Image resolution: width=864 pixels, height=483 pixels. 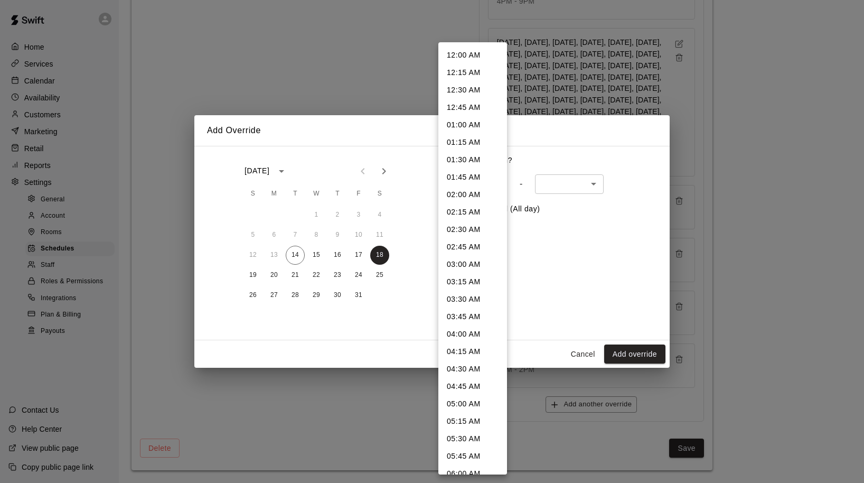 I want to click on li: 12:15 AM, so click(x=473, y=72).